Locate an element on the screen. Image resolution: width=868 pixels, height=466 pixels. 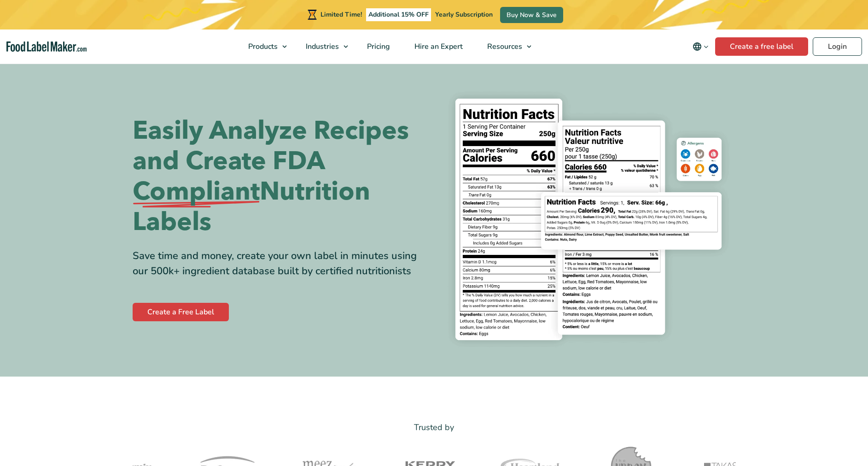
a: Create a free label is located at coordinates (762, 47).